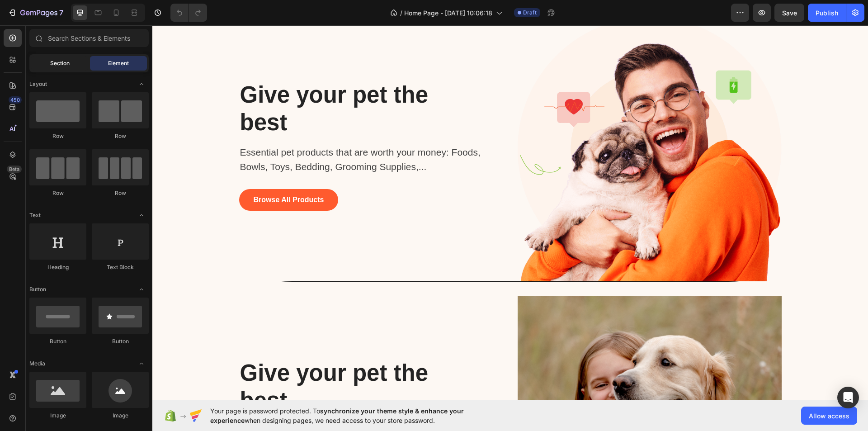 This screenshot has width=868, height=431. I want to click on button: Allow access, so click(829, 416).